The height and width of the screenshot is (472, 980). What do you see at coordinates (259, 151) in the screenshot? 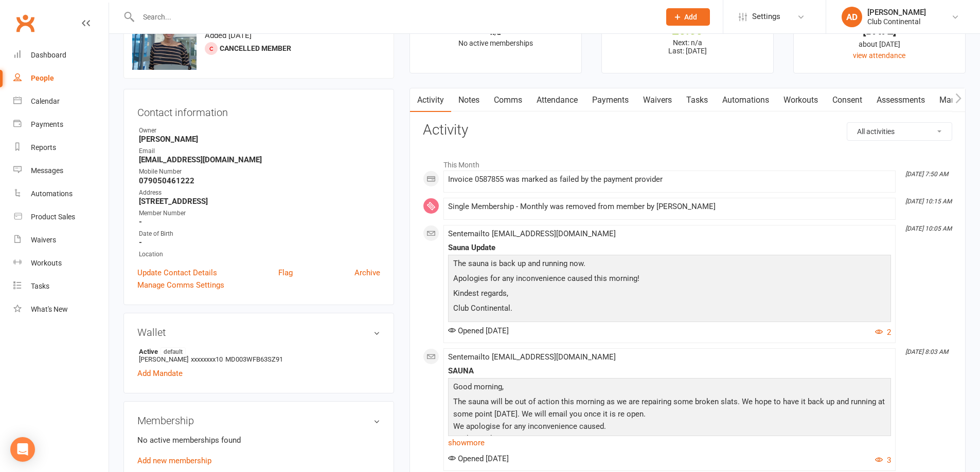
I see `div: Email` at bounding box center [259, 151].